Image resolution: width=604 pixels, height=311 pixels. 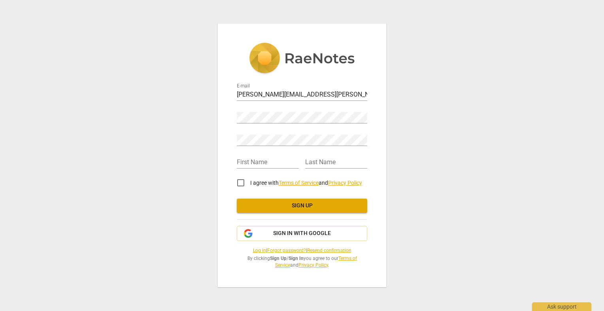 What do you see at coordinates (296, 258) in the screenshot?
I see `b: Sign In` at bounding box center [296, 258].